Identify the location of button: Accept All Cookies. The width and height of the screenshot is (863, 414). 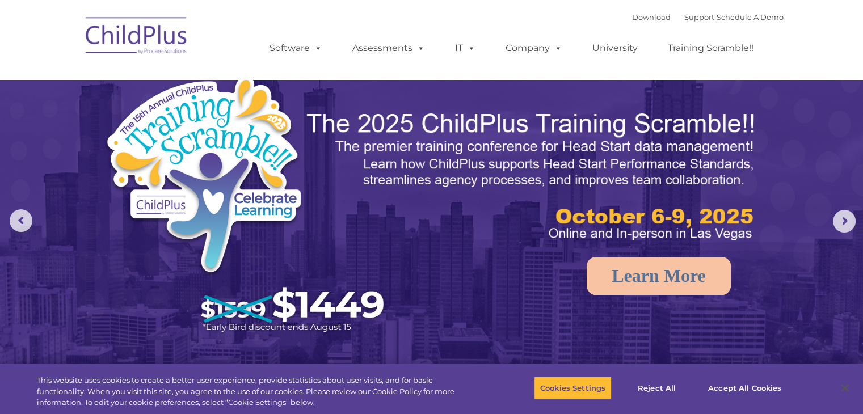
(744, 388).